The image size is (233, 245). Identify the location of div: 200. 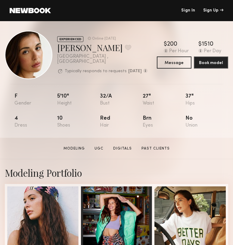
(172, 44).